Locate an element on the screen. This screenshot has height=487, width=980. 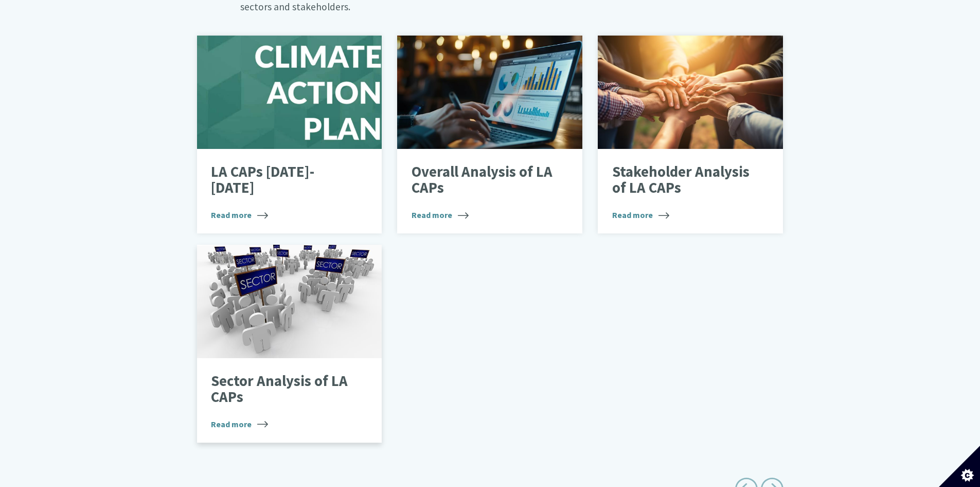
p: Sector Analysis of LA CAPs is located at coordinates (282, 389).